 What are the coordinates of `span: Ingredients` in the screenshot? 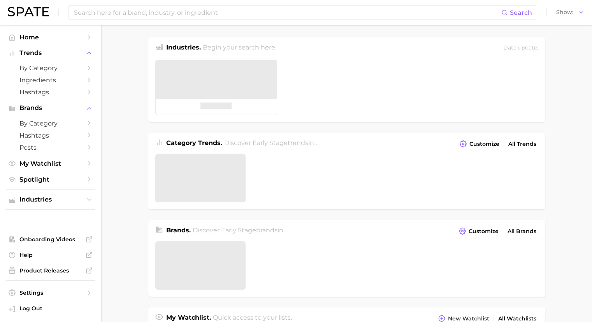 It's located at (51, 80).